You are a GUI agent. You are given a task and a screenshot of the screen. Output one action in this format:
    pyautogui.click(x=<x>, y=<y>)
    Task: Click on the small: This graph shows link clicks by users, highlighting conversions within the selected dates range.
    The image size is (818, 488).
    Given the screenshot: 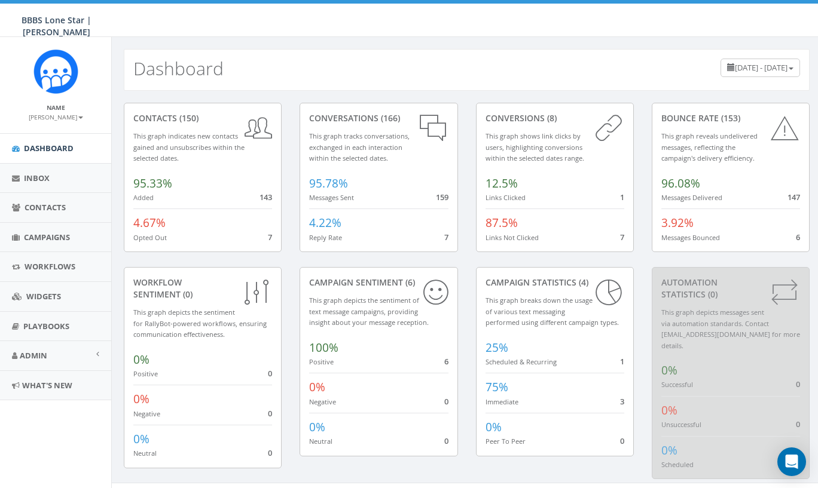 What is the action you would take?
    pyautogui.click(x=534, y=147)
    